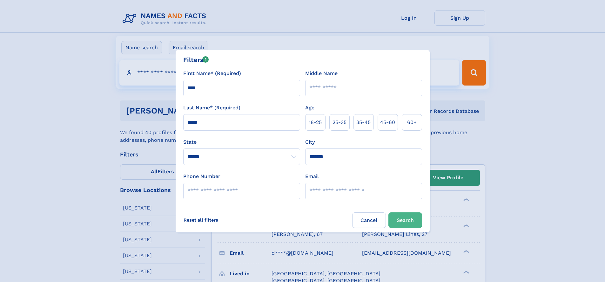  Describe the element at coordinates (405, 220) in the screenshot. I see `button: Search` at that location.